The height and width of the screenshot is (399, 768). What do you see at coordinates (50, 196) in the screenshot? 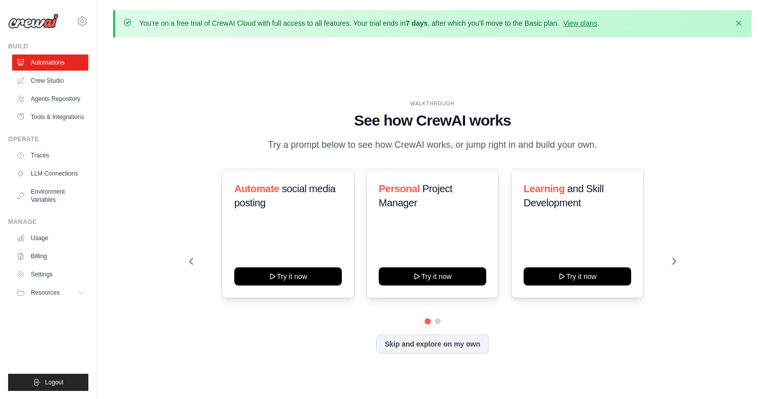
I see `a: Environment Variables` at bounding box center [50, 196].